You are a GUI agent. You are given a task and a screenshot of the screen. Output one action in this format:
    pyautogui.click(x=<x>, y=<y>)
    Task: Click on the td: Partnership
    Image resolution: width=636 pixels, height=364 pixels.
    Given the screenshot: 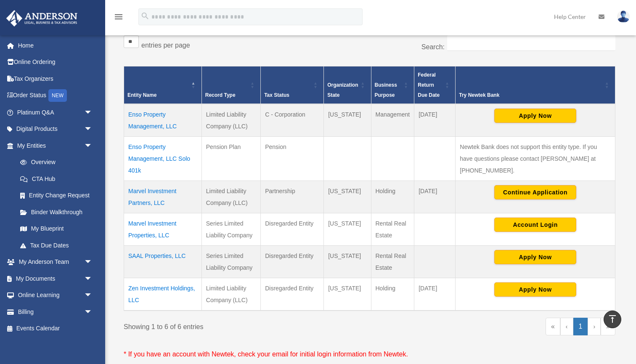 What is the action you would take?
    pyautogui.click(x=292, y=197)
    